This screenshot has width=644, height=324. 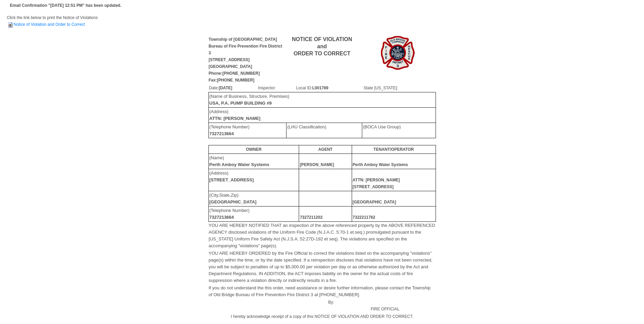 What do you see at coordinates (329, 87) in the screenshot?
I see `td: Local ID:` at bounding box center [329, 87].